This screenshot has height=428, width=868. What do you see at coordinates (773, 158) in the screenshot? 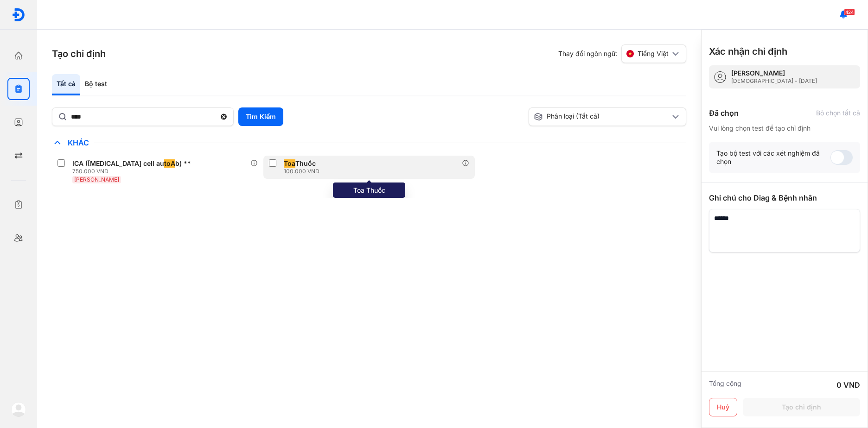
I see `div: Tạo bộ test với các xét nghiệm đã chọn` at bounding box center [773, 158].